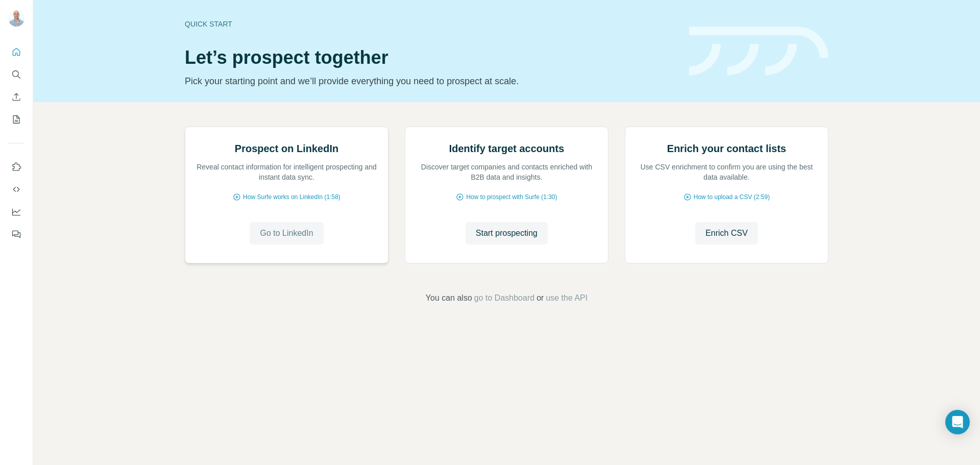 The image size is (980, 465). Describe the element at coordinates (506, 149) in the screenshot. I see `h2: Identify target accounts` at that location.